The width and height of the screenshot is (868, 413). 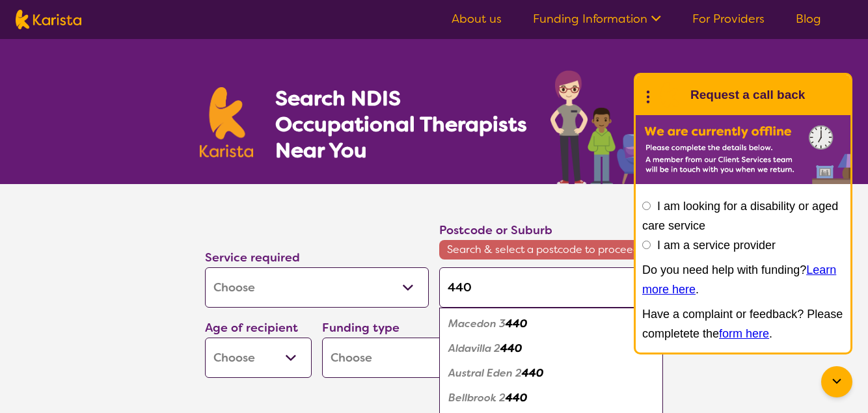 What do you see at coordinates (551, 348) in the screenshot?
I see `div: Aldavilla 2440` at bounding box center [551, 348].